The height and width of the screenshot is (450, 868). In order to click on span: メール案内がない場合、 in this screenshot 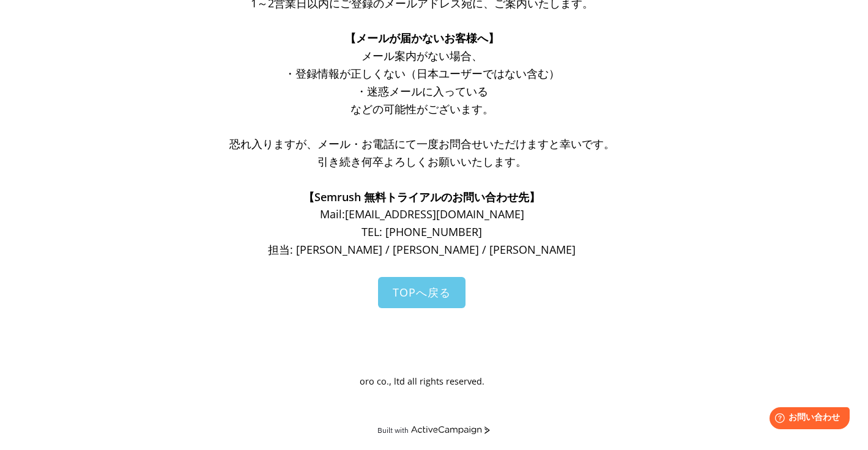, I will do `click(422, 56)`.